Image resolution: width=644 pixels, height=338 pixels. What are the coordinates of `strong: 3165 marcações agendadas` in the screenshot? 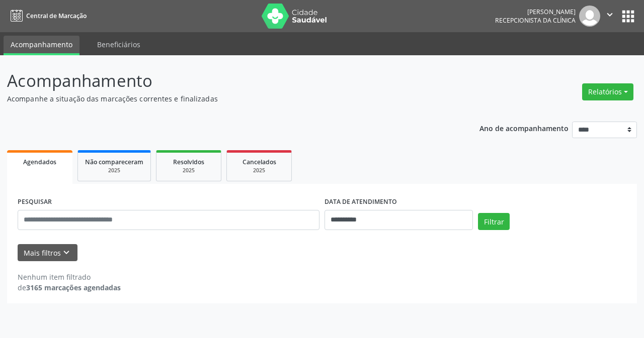 It's located at (73, 287).